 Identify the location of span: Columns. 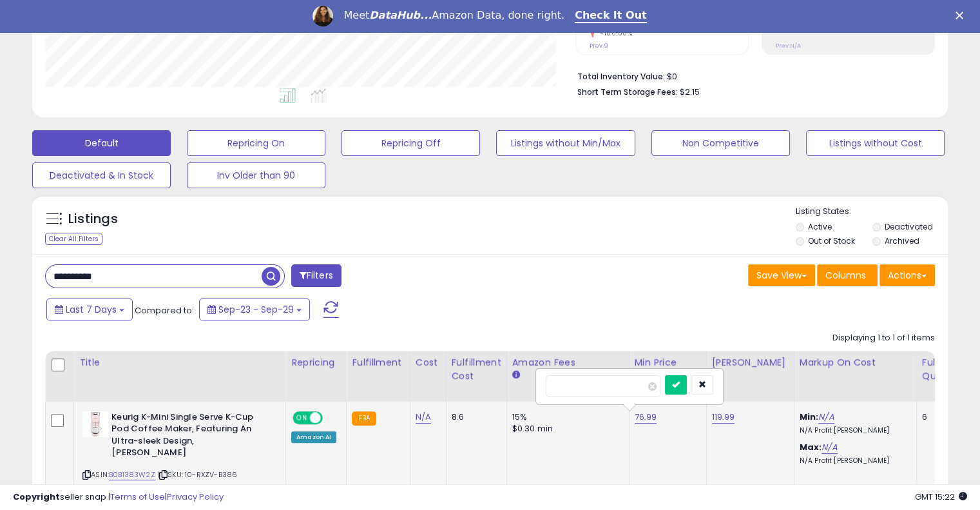
(846, 276).